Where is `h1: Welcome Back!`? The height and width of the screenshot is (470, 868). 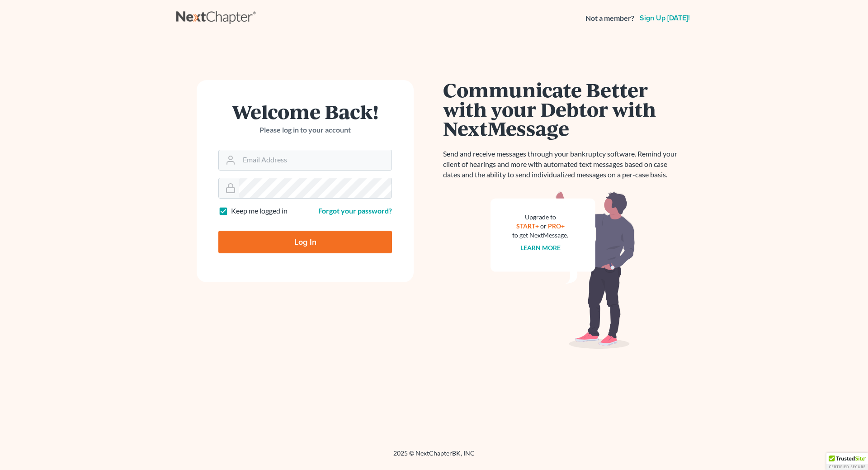 h1: Welcome Back! is located at coordinates (305, 111).